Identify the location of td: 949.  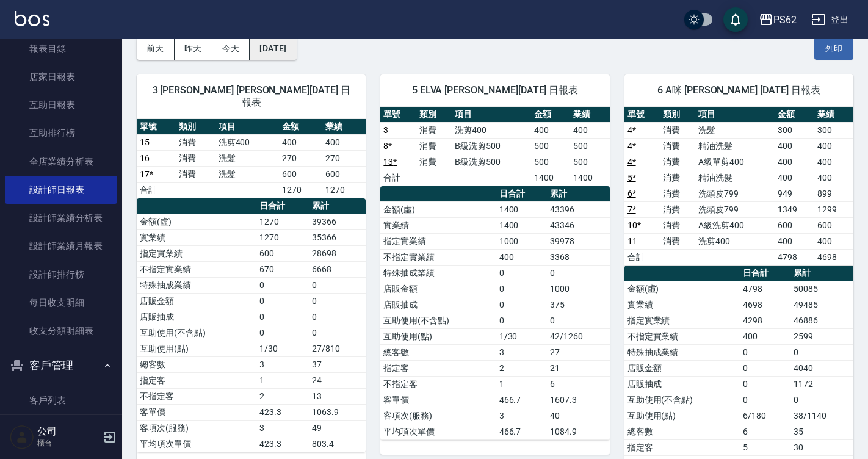
(794, 194).